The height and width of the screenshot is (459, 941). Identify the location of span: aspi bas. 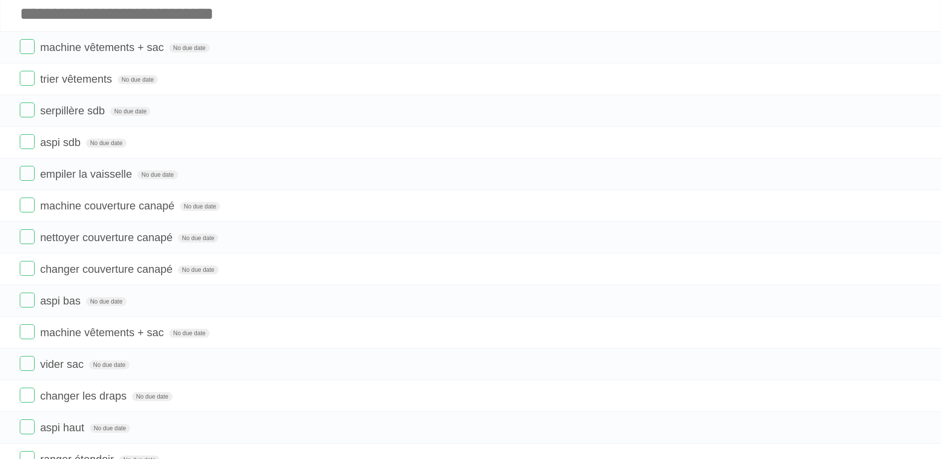
(61, 300).